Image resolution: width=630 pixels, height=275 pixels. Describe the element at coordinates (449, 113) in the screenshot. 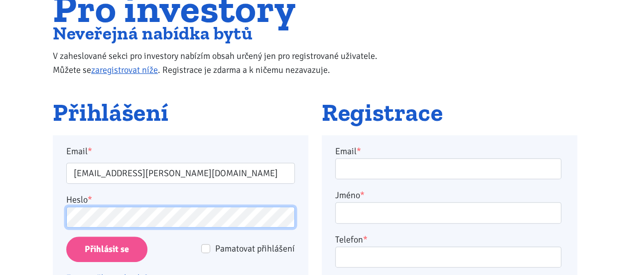

I see `h2: Registrace` at that location.